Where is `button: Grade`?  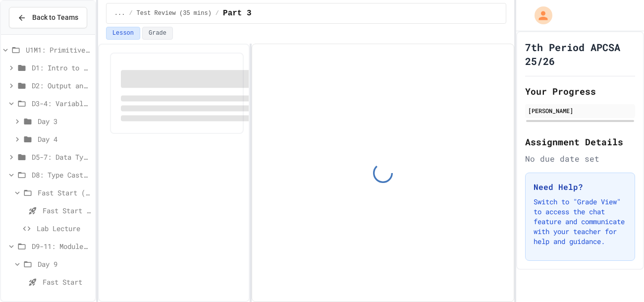
button: Grade is located at coordinates (158, 33).